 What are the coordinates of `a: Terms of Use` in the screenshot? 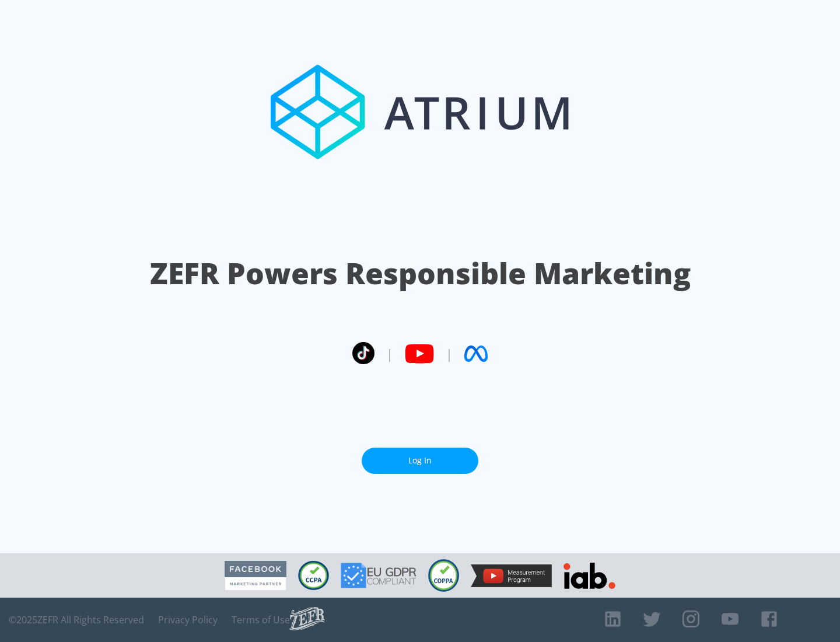 It's located at (260, 619).